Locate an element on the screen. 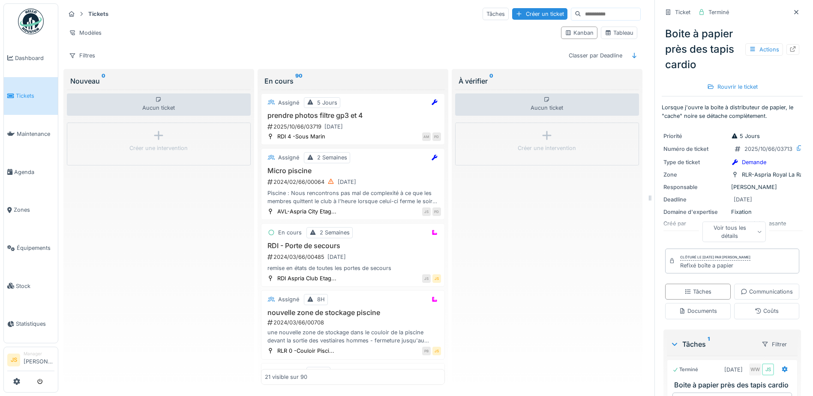  div: Communications is located at coordinates (767, 291).